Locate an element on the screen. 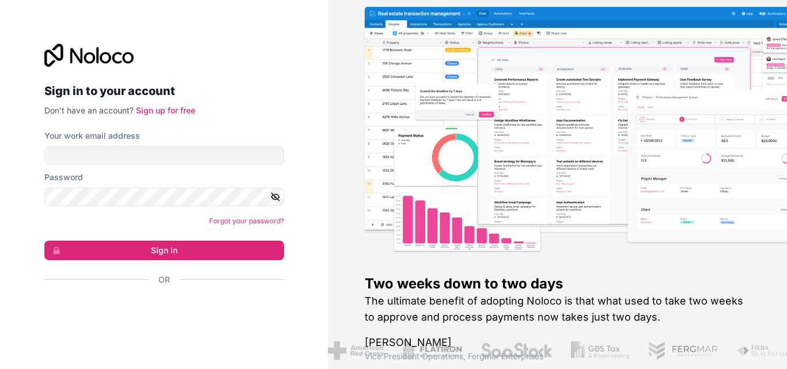 This screenshot has height=369, width=787. h1: Vice President Operations , Fergmar Enterprises is located at coordinates (557, 357).